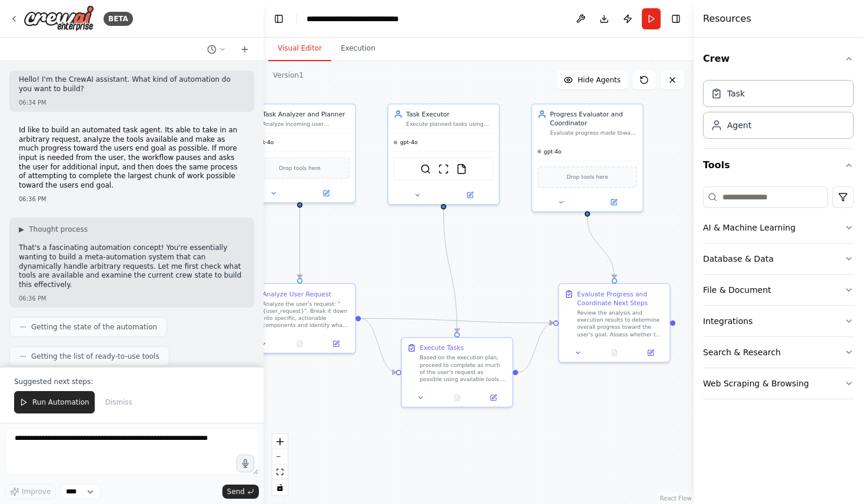  Describe the element at coordinates (749, 228) in the screenshot. I see `div: AI & Machine Learning` at that location.